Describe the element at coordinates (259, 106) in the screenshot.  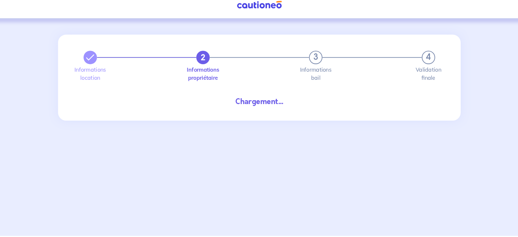
I see `div: Chargement...` at that location.